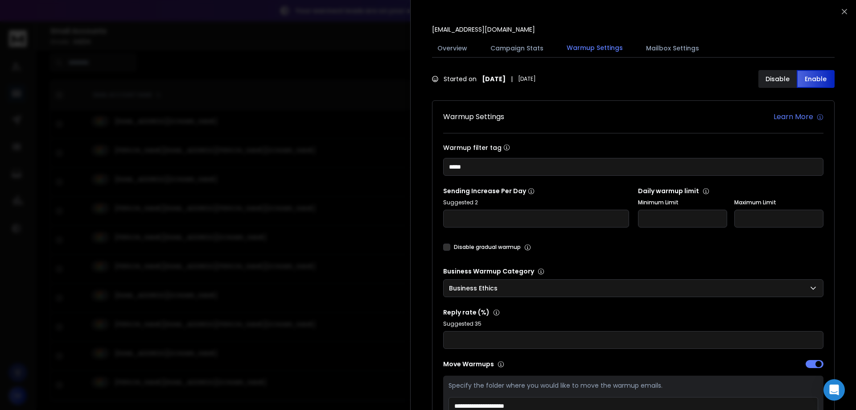  Describe the element at coordinates (473, 117) in the screenshot. I see `h1: Warmup Settings` at that location.